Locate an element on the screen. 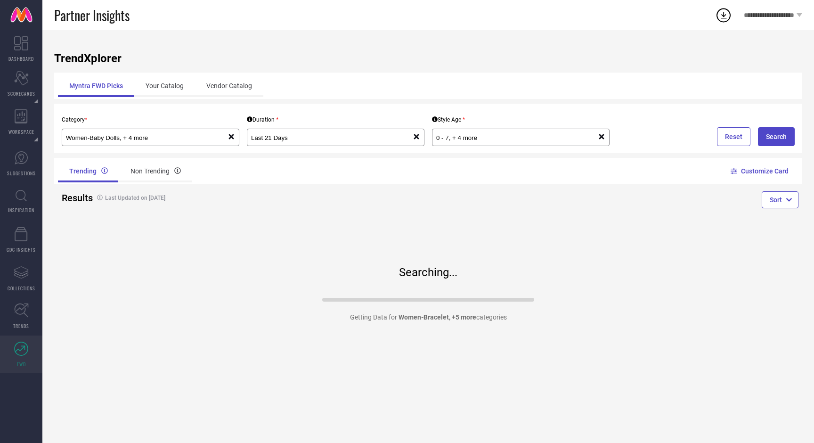 The height and width of the screenshot is (443, 814). div: Searching... is located at coordinates (428, 260).